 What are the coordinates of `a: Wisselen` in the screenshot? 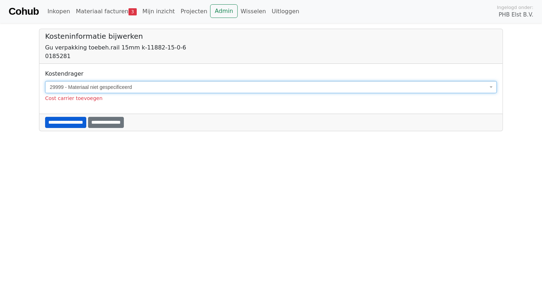 It's located at (253, 11).